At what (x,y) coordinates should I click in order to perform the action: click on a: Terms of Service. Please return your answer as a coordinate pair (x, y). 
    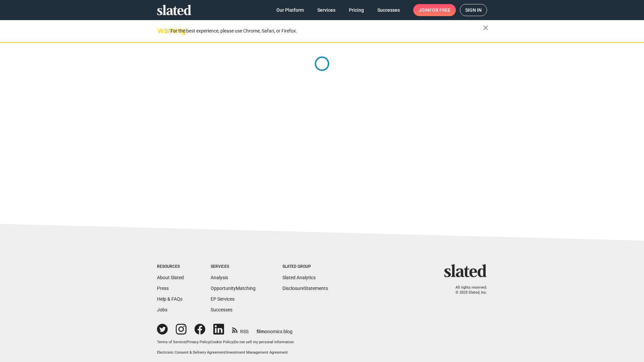
    Looking at the image, I should click on (171, 342).